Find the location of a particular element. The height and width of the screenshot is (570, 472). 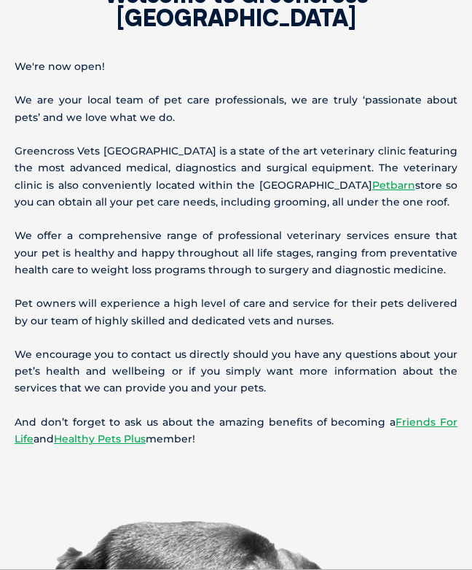

a: Healthy Pets Plus is located at coordinates (100, 439).